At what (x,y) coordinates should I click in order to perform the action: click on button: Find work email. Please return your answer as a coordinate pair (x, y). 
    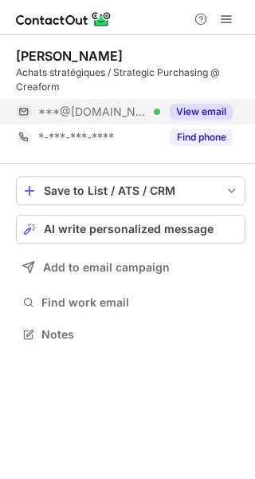
    Looking at the image, I should click on (131, 302).